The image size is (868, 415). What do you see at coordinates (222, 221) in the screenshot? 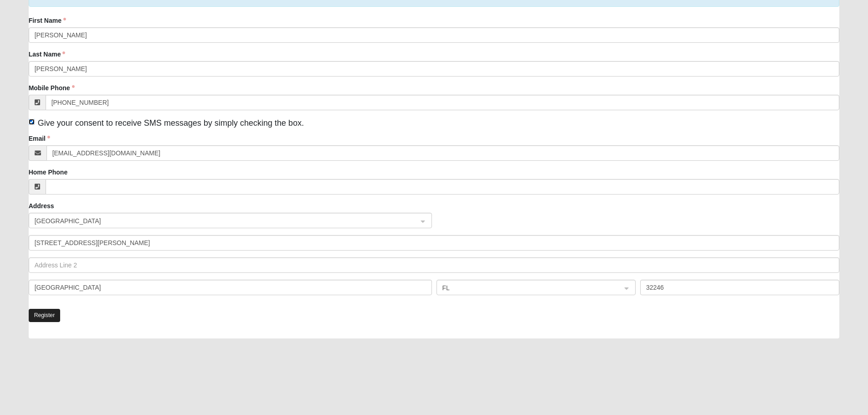
I see `span: United States` at bounding box center [222, 221].